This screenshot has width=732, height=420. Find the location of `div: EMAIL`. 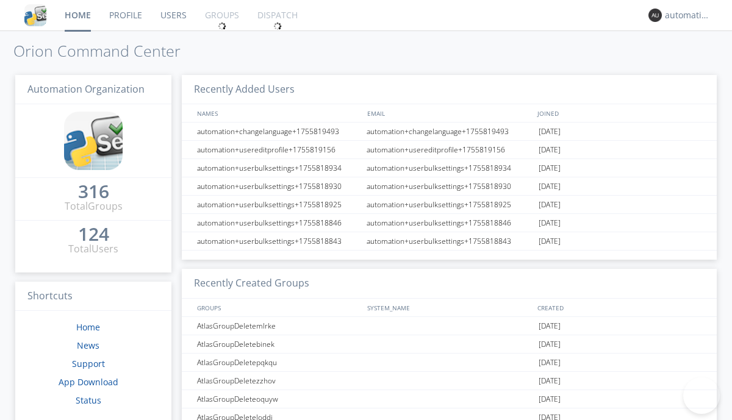

div: EMAIL is located at coordinates (449, 113).